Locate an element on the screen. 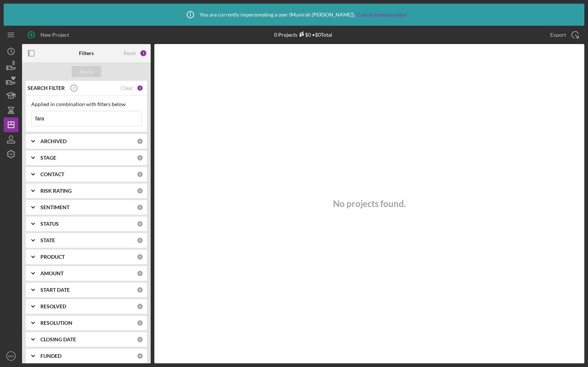 The image size is (588, 367). button: MM is located at coordinates (11, 356).